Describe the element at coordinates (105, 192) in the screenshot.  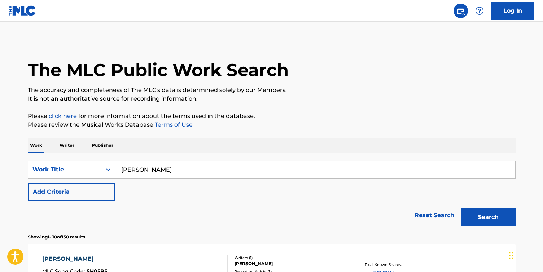
I see `img: 9d2ae6d4665cec9f34b9.svg` at that location.